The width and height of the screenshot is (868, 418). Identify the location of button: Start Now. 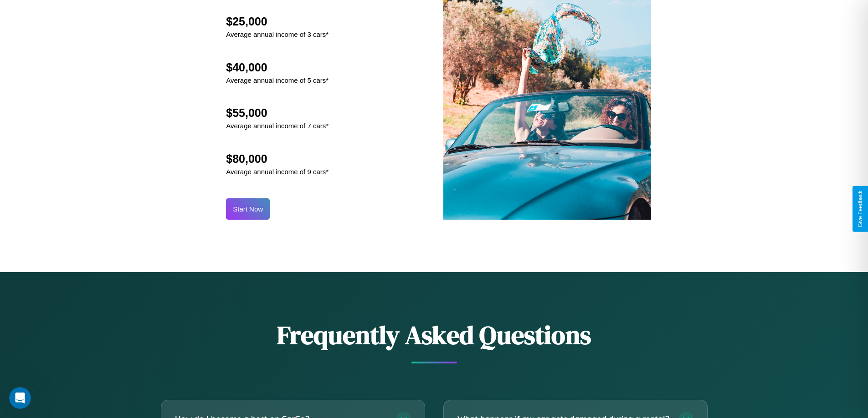
(248, 209).